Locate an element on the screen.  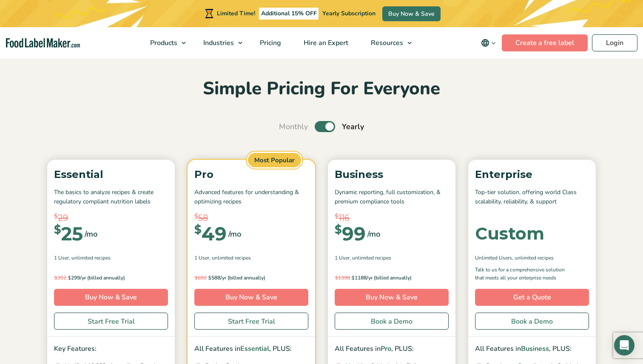
span: Yearly is located at coordinates (353, 127).